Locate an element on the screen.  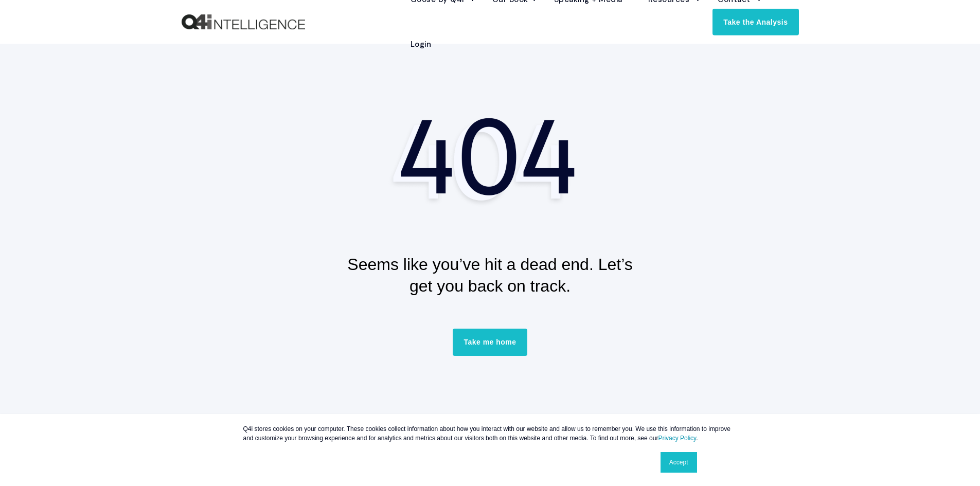
p: Q4i stores cookies on your computer. These cookies collect information about how you interact wit... is located at coordinates (490, 433).